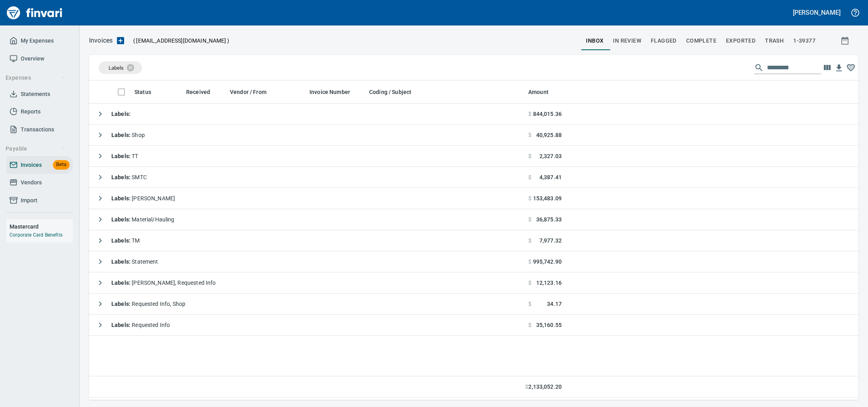 This screenshot has width=868, height=407. I want to click on span: In Review, so click(627, 40).